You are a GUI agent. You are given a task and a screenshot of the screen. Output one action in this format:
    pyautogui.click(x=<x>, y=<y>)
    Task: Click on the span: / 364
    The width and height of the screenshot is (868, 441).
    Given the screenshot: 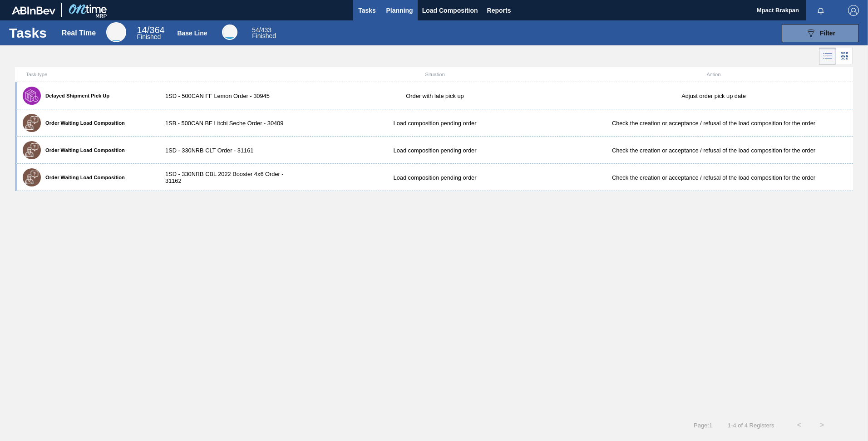 What is the action you would take?
    pyautogui.click(x=150, y=30)
    